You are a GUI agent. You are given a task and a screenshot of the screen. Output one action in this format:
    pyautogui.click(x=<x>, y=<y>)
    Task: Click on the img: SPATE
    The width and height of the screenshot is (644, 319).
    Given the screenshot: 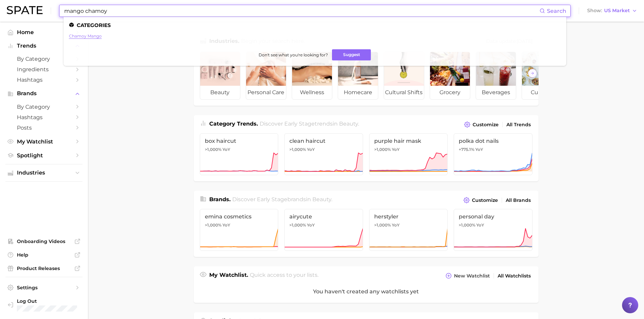 What is the action you would take?
    pyautogui.click(x=25, y=10)
    